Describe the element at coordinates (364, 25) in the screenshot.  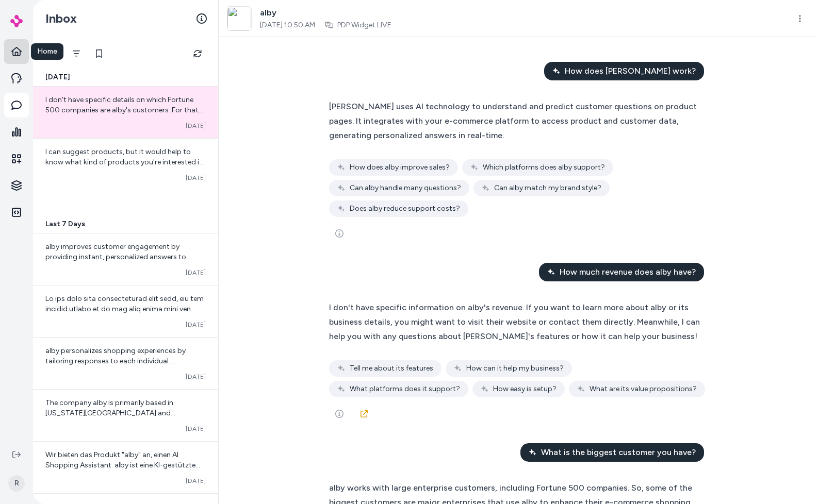
I see `a: PDP Widget LIVE` at that location.